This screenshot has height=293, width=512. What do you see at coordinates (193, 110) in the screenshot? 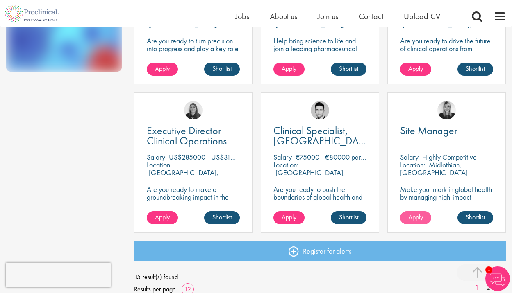
I see `img: Ciara Noble` at bounding box center [193, 110].